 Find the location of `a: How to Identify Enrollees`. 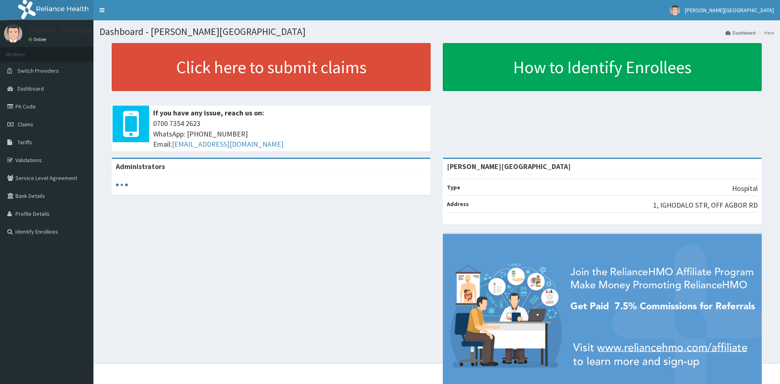

a: How to Identify Enrollees is located at coordinates (602, 67).